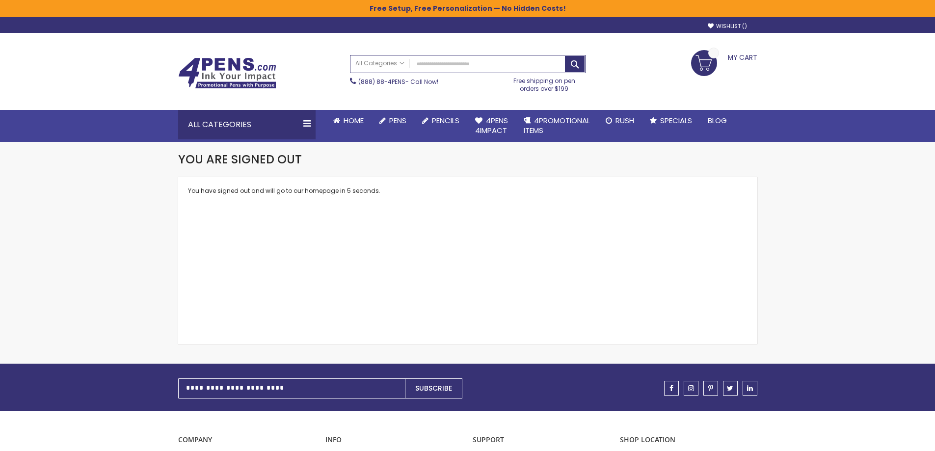 This screenshot has height=451, width=935. I want to click on img: 4Pens Custom Pens and Promotional Products, so click(227, 73).